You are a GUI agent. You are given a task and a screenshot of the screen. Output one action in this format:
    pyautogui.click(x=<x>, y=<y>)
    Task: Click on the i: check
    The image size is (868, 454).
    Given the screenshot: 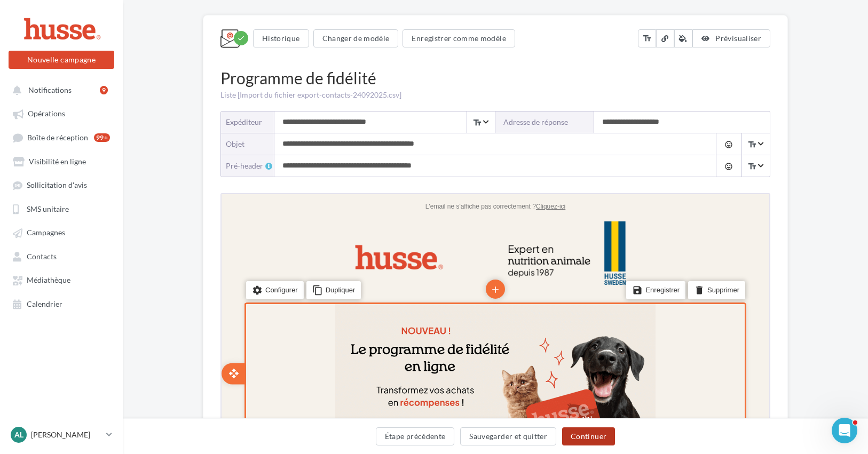 What is the action you would take?
    pyautogui.click(x=241, y=38)
    